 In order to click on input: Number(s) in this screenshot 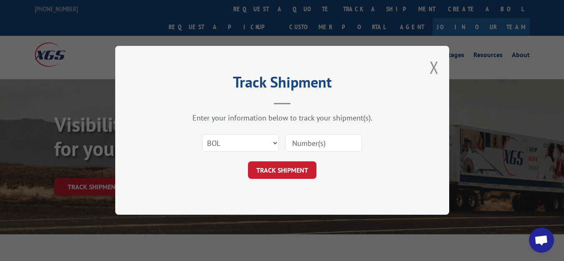, I will do `click(324, 144)`.